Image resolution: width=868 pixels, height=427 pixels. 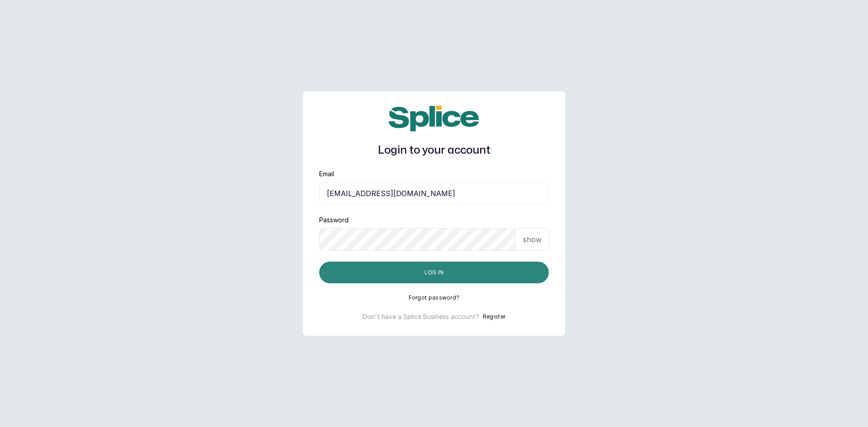 I want to click on button: Log in, so click(x=434, y=272).